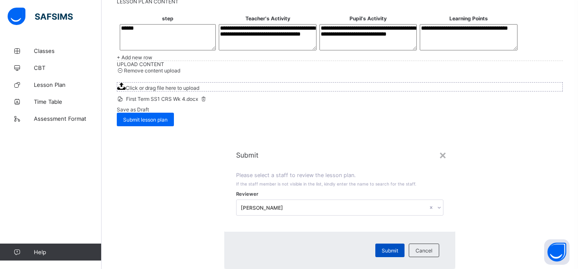 This screenshot has width=578, height=269. Describe the element at coordinates (68, 119) in the screenshot. I see `span: Assessment Format` at that location.